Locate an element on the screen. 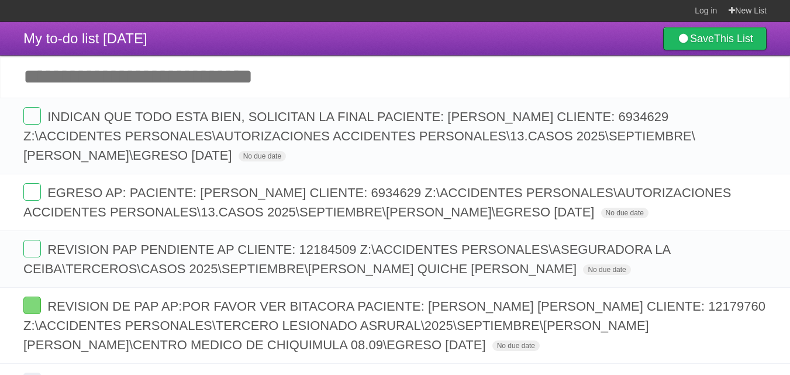 This screenshot has height=375, width=790. span: REVISION PAP PENDIENTE AP CLIENTE: 12184509 Z:\ACCIDENTES PERSONALES\ASEGURADORA LA CEIBA\TERCERO... is located at coordinates (347, 259).